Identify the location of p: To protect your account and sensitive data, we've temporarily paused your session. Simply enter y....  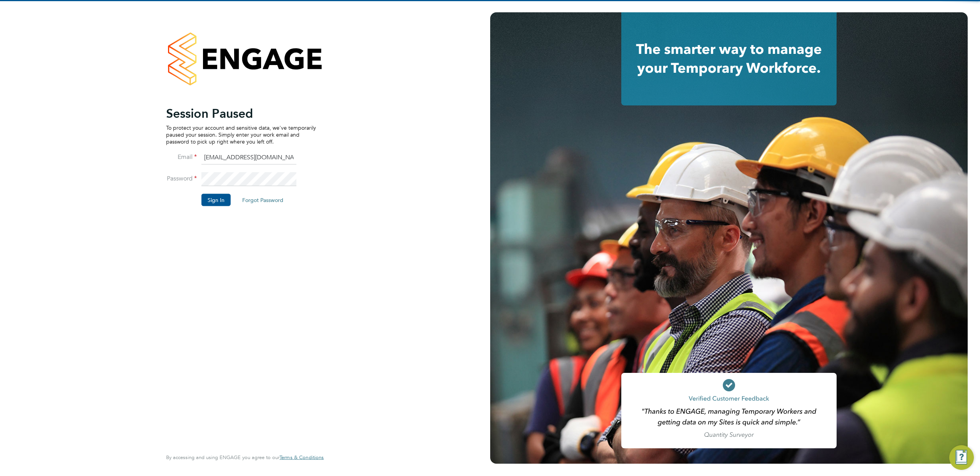
(241, 134).